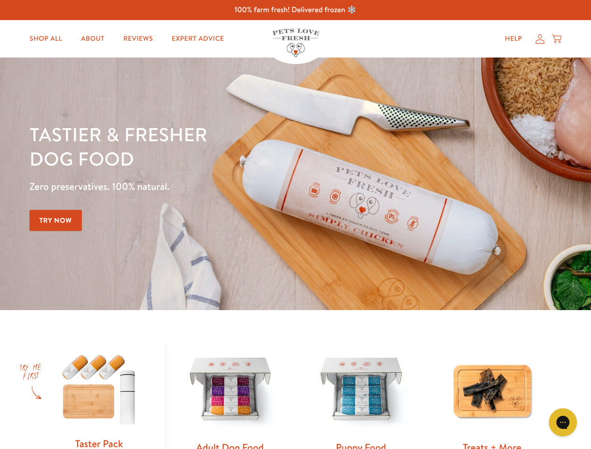  What do you see at coordinates (207, 187) in the screenshot?
I see `p: Zero preservatives. 100% natural.` at bounding box center [207, 187].